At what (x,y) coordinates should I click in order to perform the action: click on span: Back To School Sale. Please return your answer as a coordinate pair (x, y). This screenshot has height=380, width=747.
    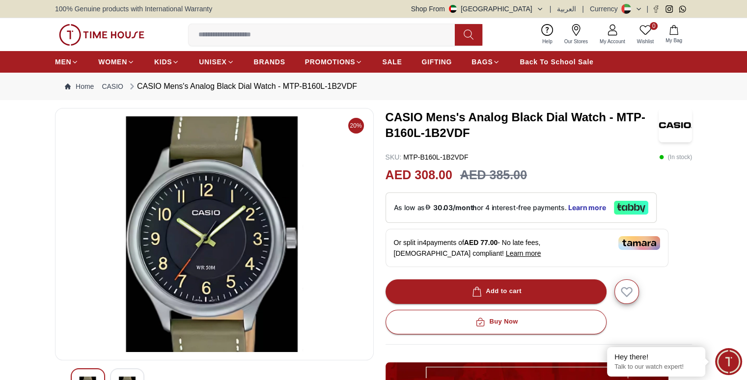
    Looking at the image, I should click on (556, 62).